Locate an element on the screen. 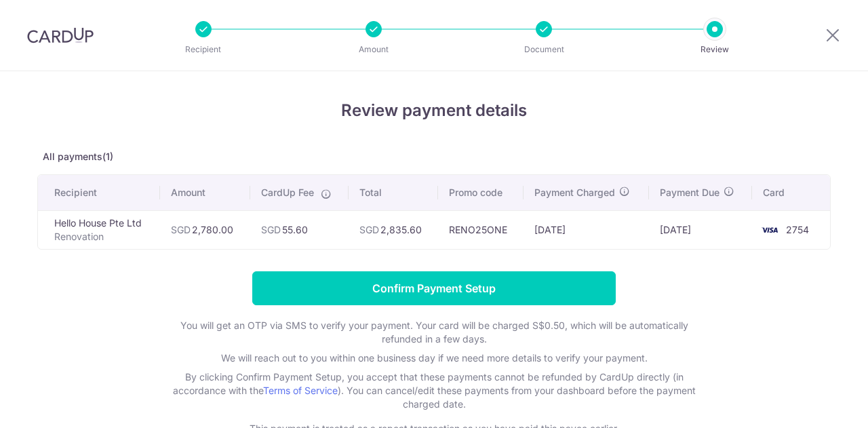 The width and height of the screenshot is (868, 428). p: Document is located at coordinates (544, 50).